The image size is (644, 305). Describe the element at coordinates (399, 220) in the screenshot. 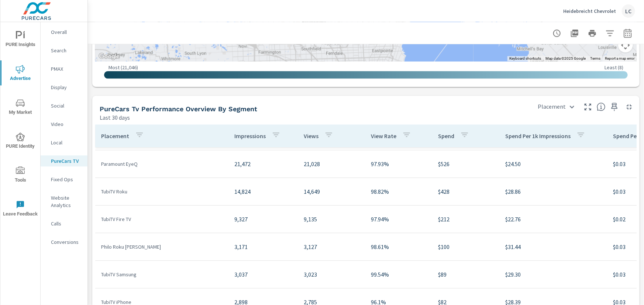

I see `p: 97.94%` at that location.